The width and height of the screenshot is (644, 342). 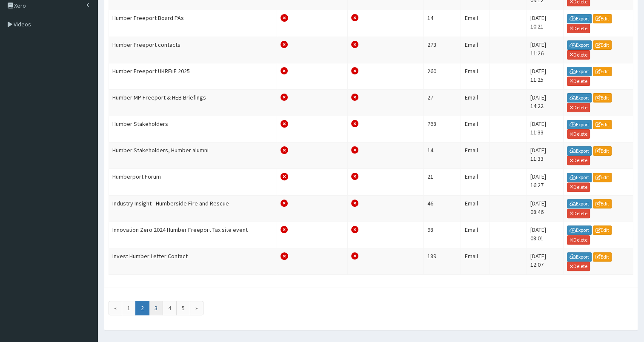 What do you see at coordinates (442, 261) in the screenshot?
I see `td: 189` at bounding box center [442, 261].